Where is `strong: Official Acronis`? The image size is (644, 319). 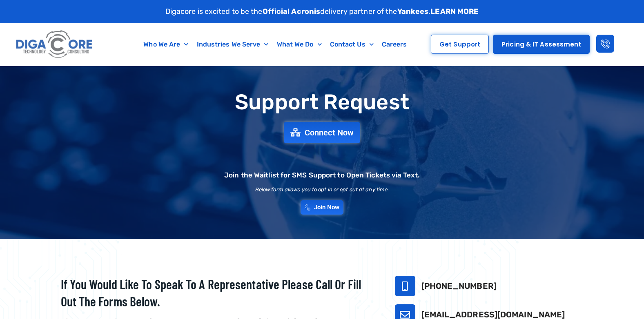 strong: Official Acronis is located at coordinates (292, 11).